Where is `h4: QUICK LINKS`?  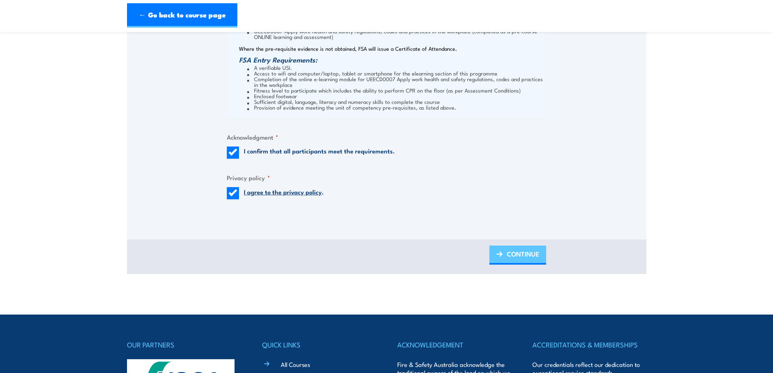
h4: QUICK LINKS is located at coordinates (319, 344).